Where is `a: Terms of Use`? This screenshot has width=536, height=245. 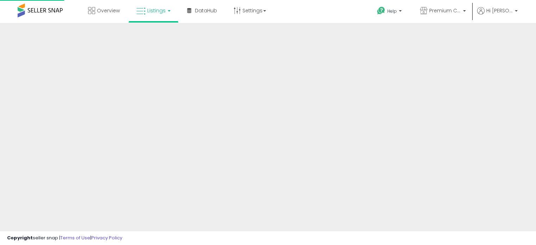
a: Terms of Use is located at coordinates (75, 238).